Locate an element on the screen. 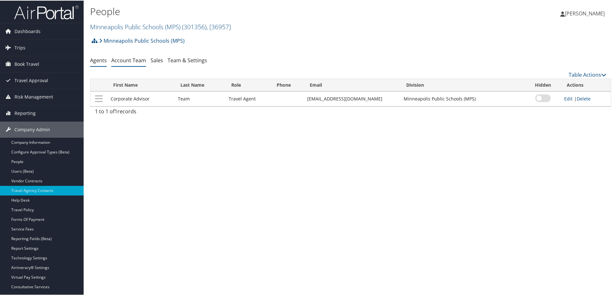 The height and width of the screenshot is (295, 615). div: 1 to 1 of records is located at coordinates (155, 113).